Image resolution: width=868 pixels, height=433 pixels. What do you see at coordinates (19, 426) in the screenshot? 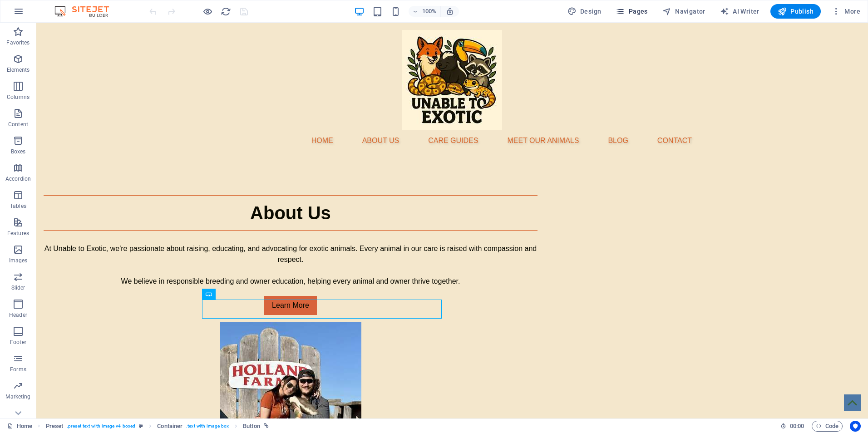
I see `a: Click to cancel selection. Double-click to open Pages` at bounding box center [19, 426].